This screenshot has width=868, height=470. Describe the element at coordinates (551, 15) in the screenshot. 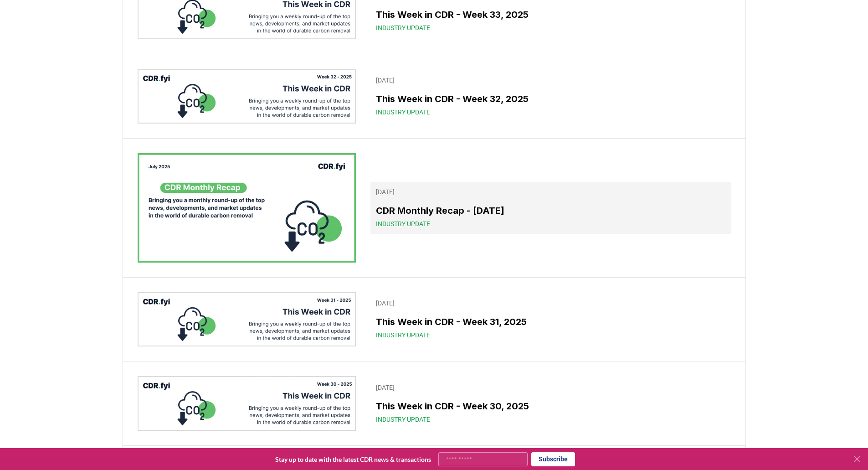

I see `h3: This Week in CDR - Week 33, 2025` at that location.